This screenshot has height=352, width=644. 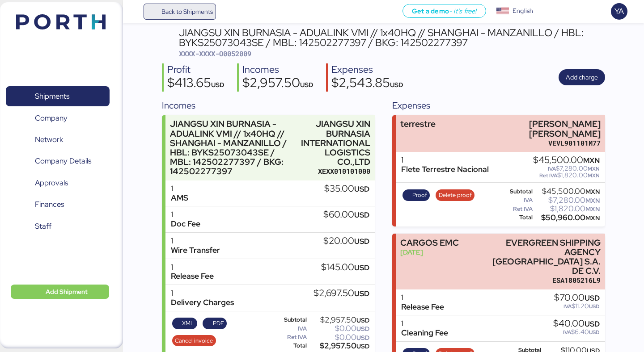 I want to click on div: Delivery Charges, so click(x=202, y=302).